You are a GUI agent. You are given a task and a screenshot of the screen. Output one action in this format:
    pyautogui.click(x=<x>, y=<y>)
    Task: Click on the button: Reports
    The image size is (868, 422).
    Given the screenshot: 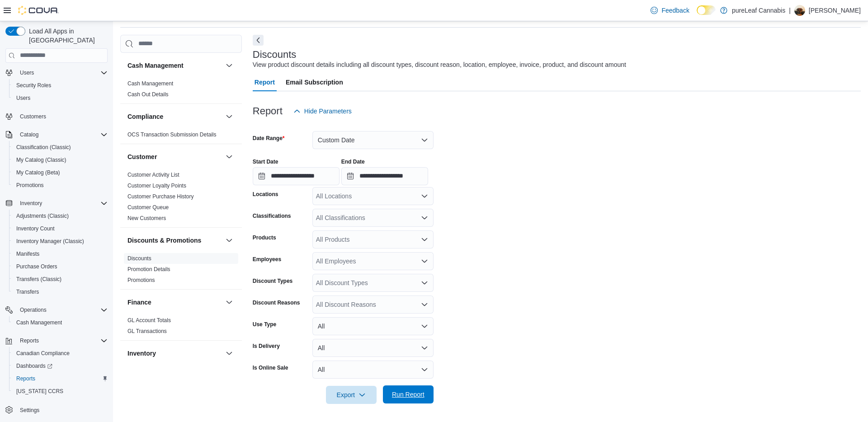 What is the action you would take?
    pyautogui.click(x=57, y=341)
    